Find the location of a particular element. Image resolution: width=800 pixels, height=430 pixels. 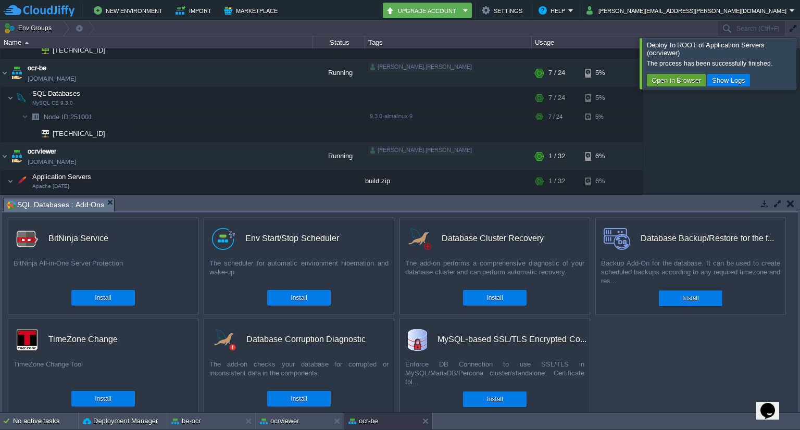

span: Application Servers is located at coordinates (62, 177).